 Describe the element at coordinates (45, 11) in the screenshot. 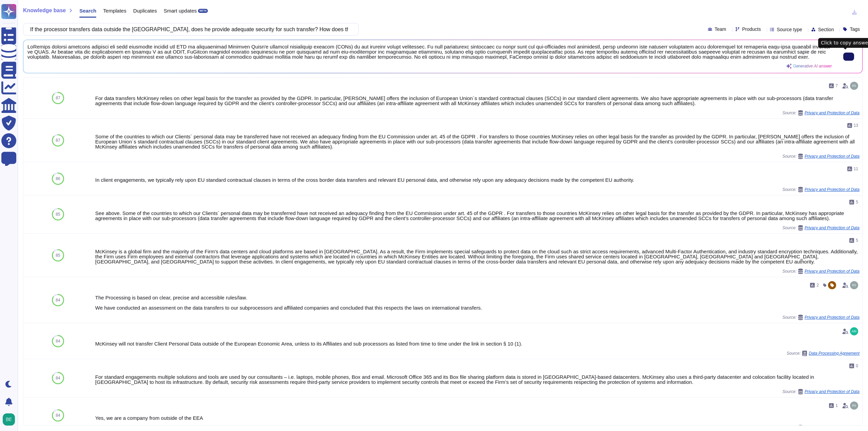

I see `span: Knowledge base` at that location.